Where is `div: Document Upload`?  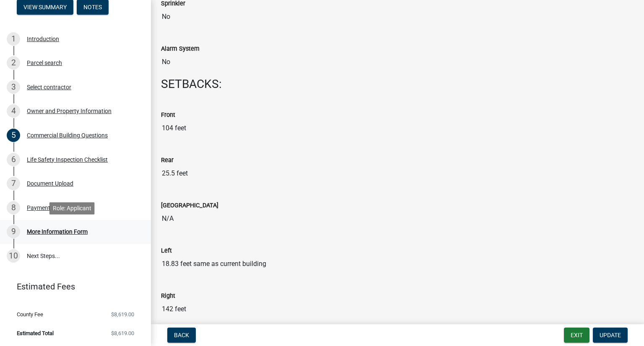 div: Document Upload is located at coordinates (50, 184).